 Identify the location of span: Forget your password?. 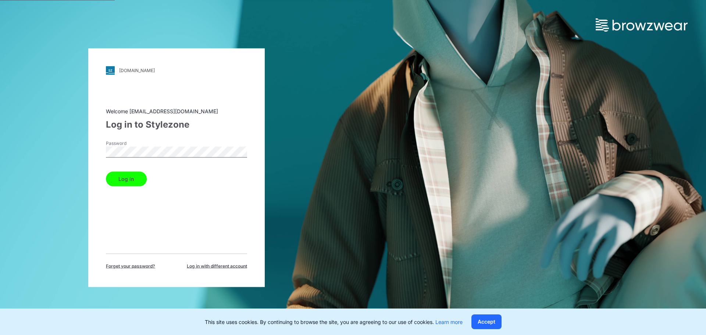
(131, 266).